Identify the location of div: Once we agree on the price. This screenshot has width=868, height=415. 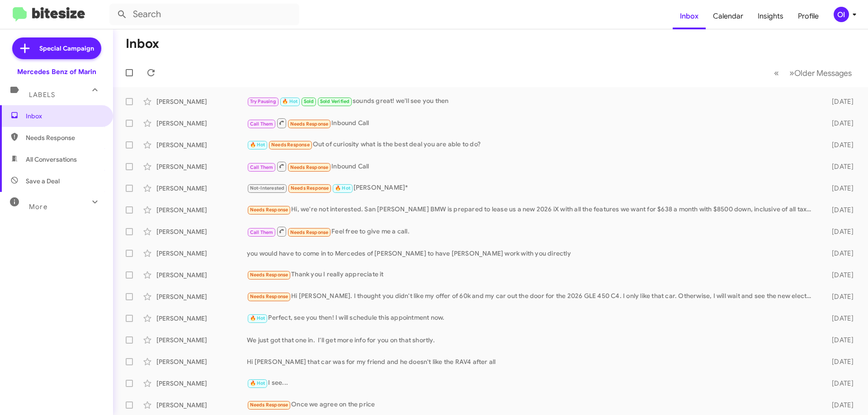
(532, 405).